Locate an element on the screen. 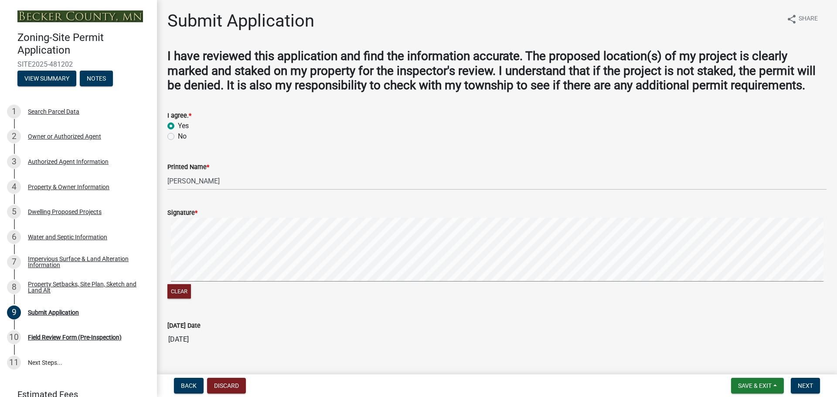  button: View Summary is located at coordinates (47, 78).